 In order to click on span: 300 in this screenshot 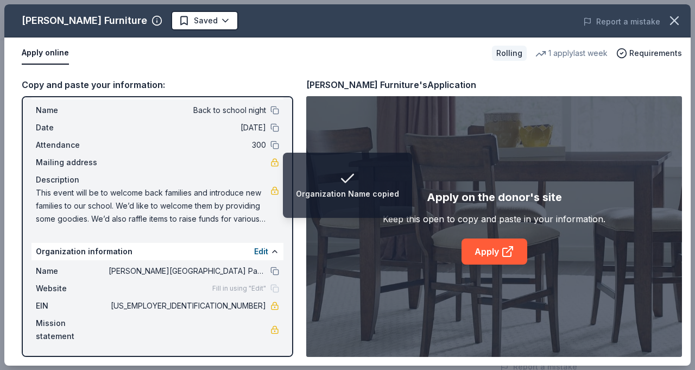, I will do `click(187, 145)`.